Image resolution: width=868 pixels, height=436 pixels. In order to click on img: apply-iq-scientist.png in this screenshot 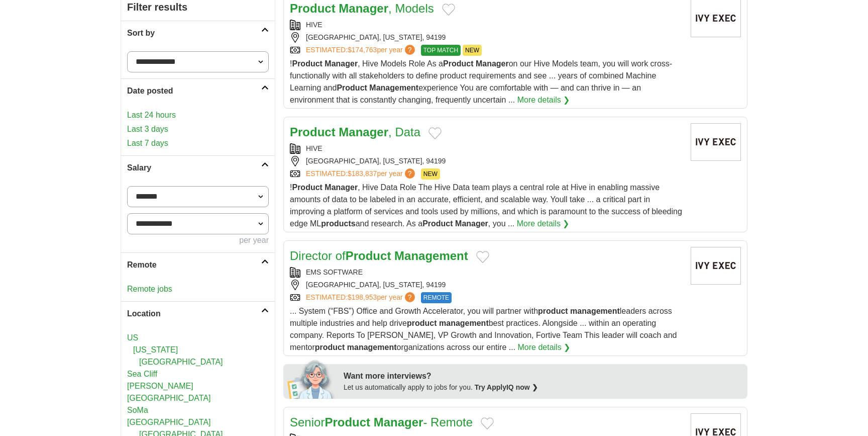, I will do `click(312, 379)`.